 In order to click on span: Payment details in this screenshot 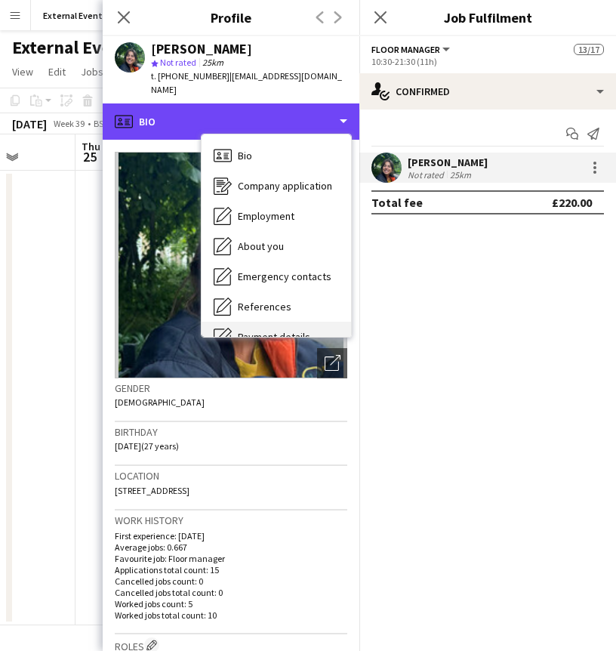, I will do `click(274, 337)`.